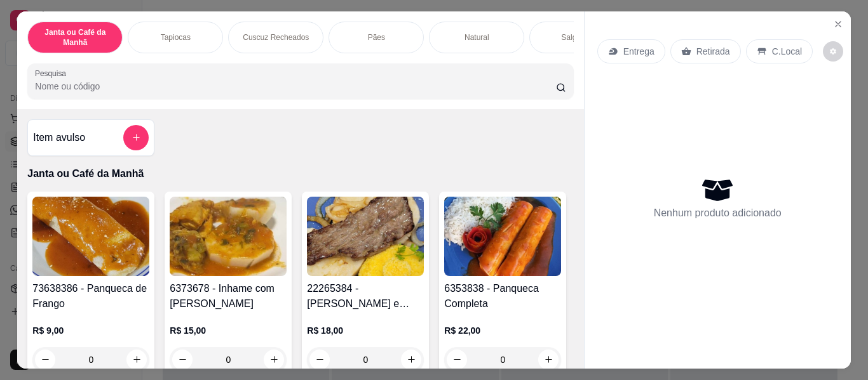 The width and height of the screenshot is (868, 380). What do you see at coordinates (176, 37) in the screenshot?
I see `p: Tapiocas` at bounding box center [176, 37].